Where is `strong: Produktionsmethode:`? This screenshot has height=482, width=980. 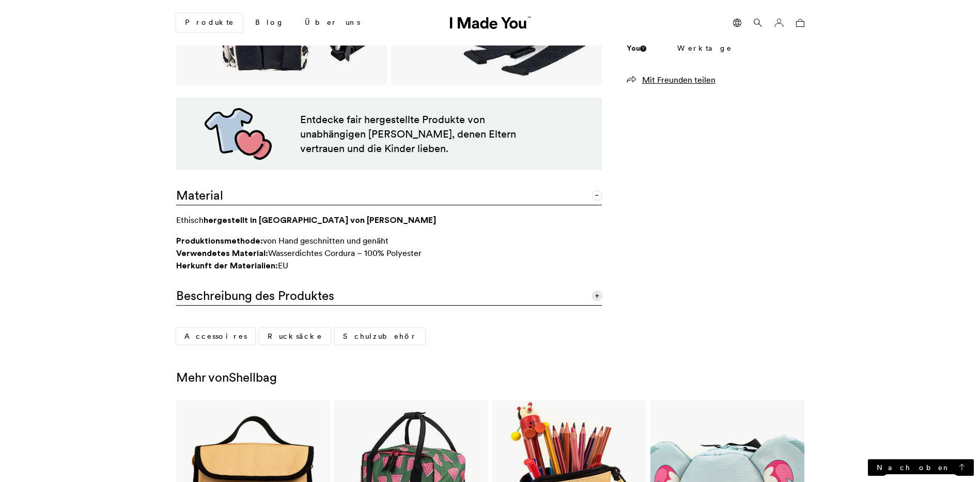
strong: Produktionsmethode: is located at coordinates (220, 241).